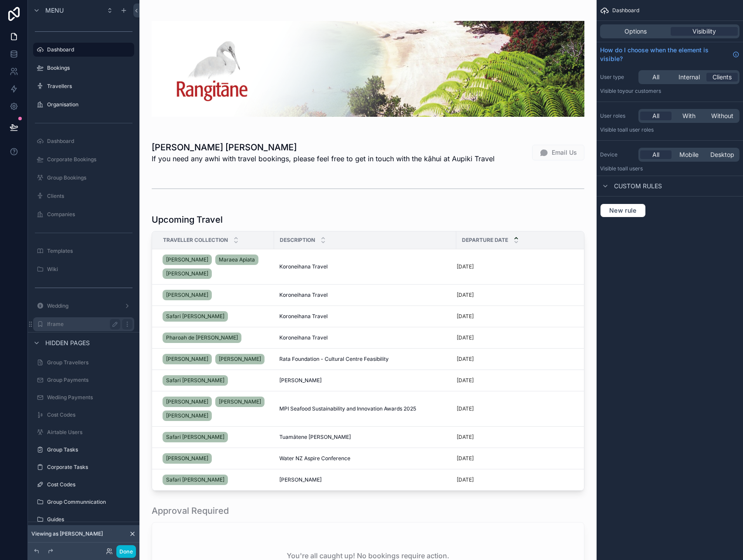 The height and width of the screenshot is (560, 743). I want to click on a: Wiki, so click(83, 269).